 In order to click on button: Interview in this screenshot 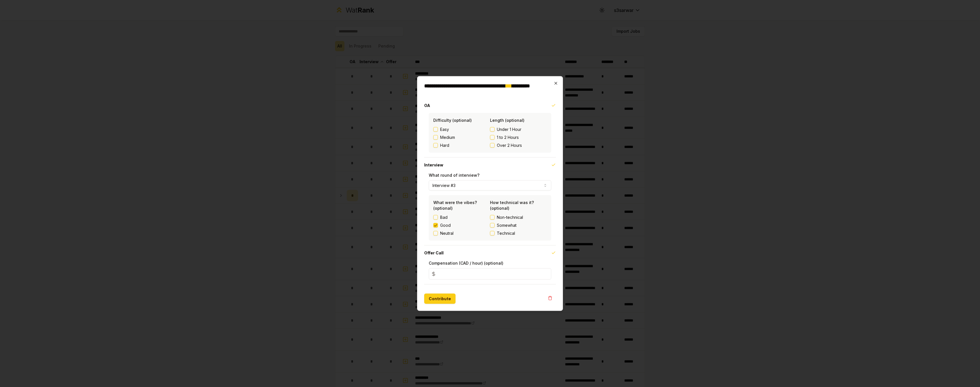, I will do `click(490, 165)`.